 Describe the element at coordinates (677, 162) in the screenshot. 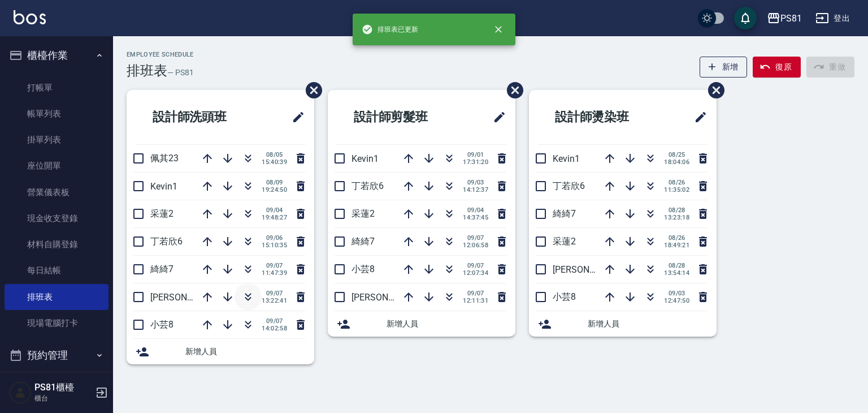

I see `span: 18:04:06` at that location.